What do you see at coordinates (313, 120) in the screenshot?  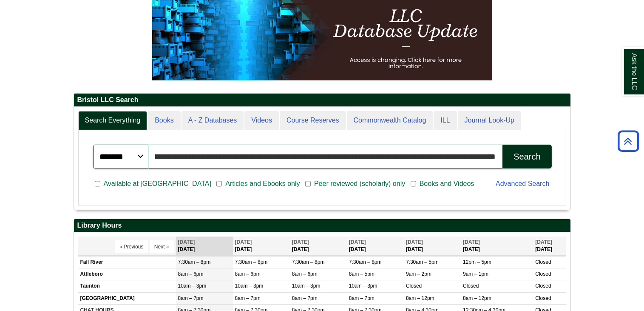 I see `a: Course Reserves` at bounding box center [313, 120].